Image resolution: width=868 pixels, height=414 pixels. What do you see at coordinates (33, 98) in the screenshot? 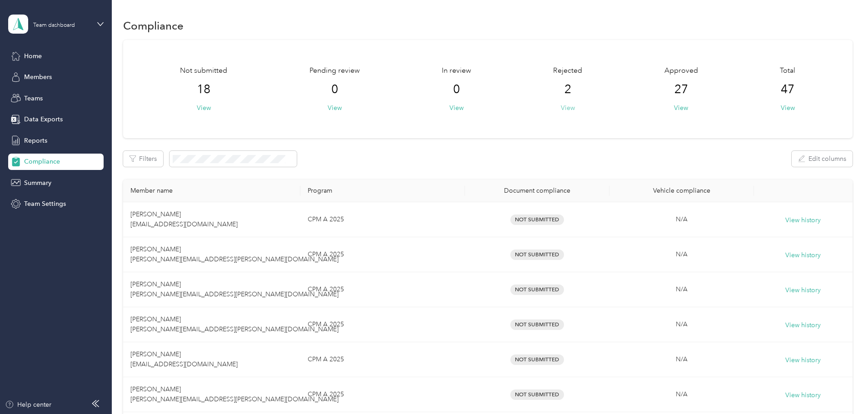
I see `span: Teams` at bounding box center [33, 98].